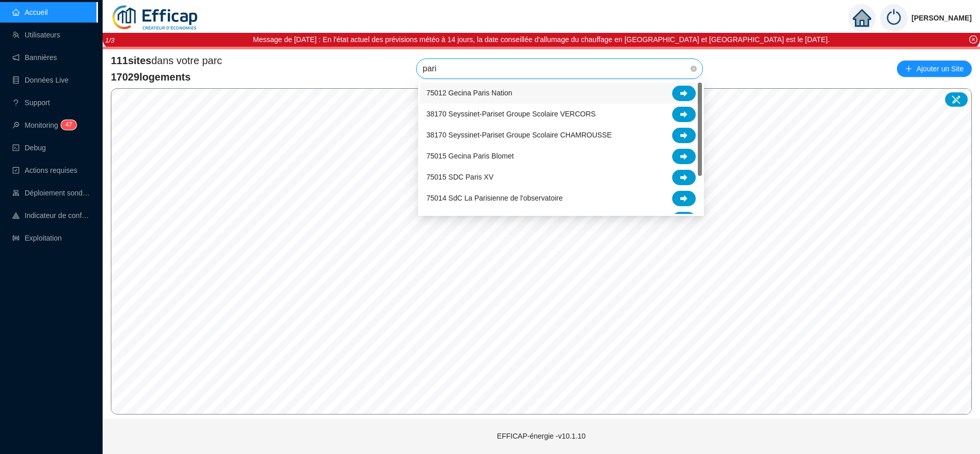 The width and height of the screenshot is (980, 454). Describe the element at coordinates (894, 18) in the screenshot. I see `img: power` at that location.